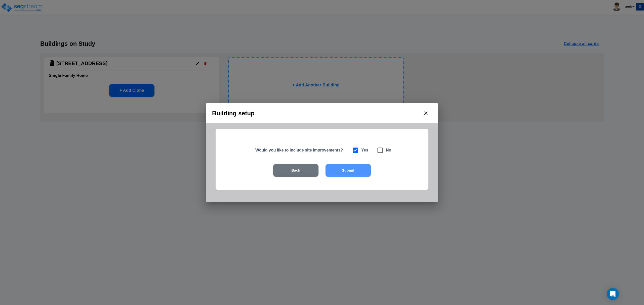  What do you see at coordinates (613, 294) in the screenshot?
I see `div: Open Intercom Messenger` at bounding box center [613, 294].